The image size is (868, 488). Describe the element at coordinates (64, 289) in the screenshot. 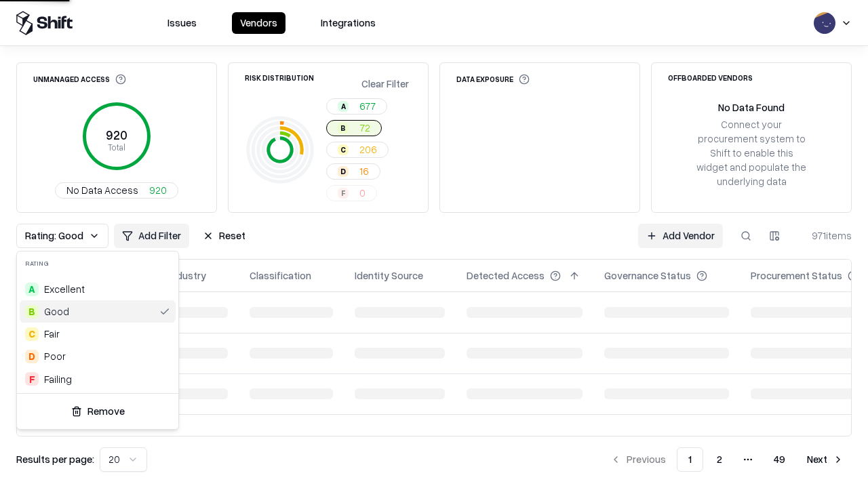

I see `span: Excellent` at that location.